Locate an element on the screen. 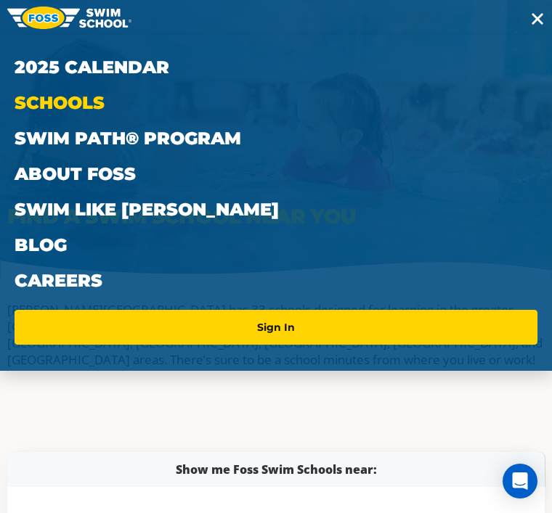  div: Open Intercom Messenger is located at coordinates (520, 481).